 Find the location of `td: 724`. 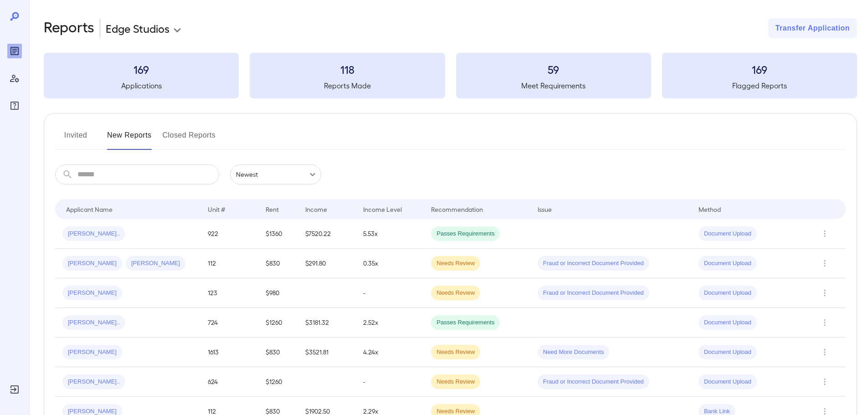

td: 724 is located at coordinates (229, 322).